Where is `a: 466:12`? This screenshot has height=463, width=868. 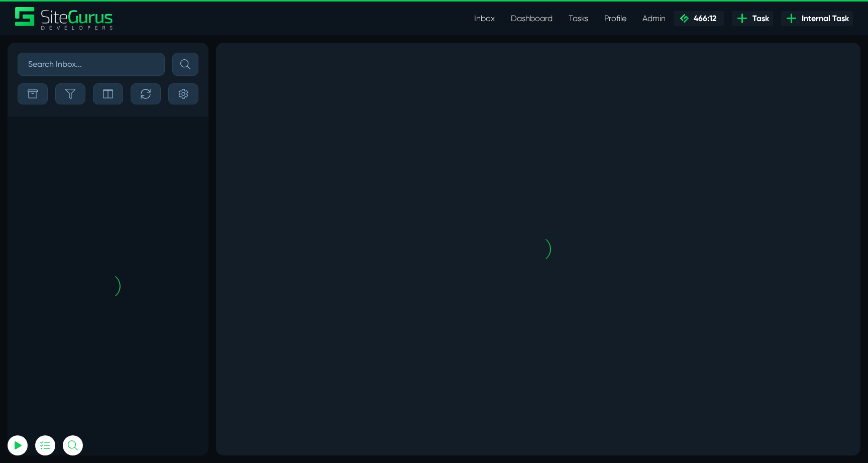
a: 466:12 is located at coordinates (699, 18).